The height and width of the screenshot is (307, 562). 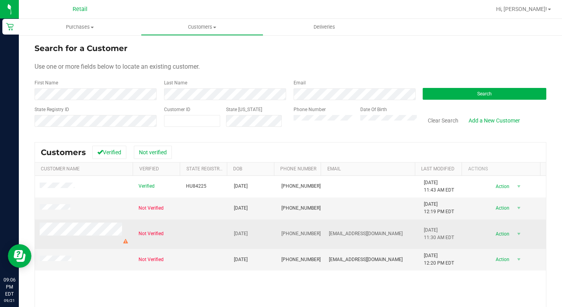 I want to click on a: Email, so click(x=334, y=169).